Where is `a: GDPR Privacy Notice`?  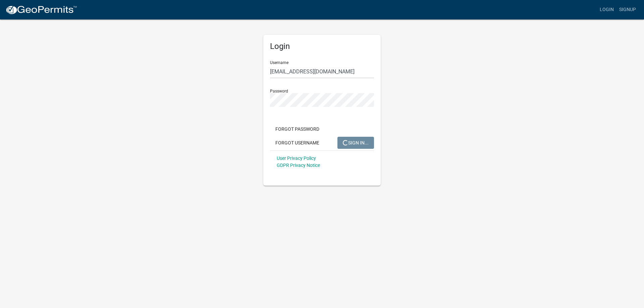 a: GDPR Privacy Notice is located at coordinates (298, 165).